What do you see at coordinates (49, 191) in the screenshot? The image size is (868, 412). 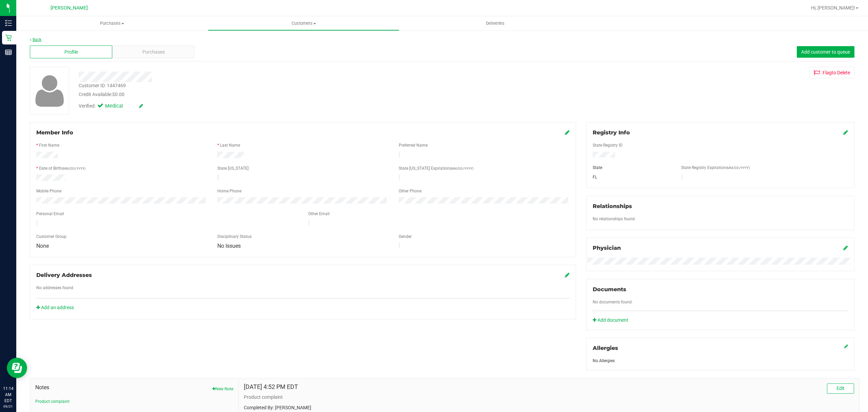 I see `label: Mobile Phone` at bounding box center [49, 191].